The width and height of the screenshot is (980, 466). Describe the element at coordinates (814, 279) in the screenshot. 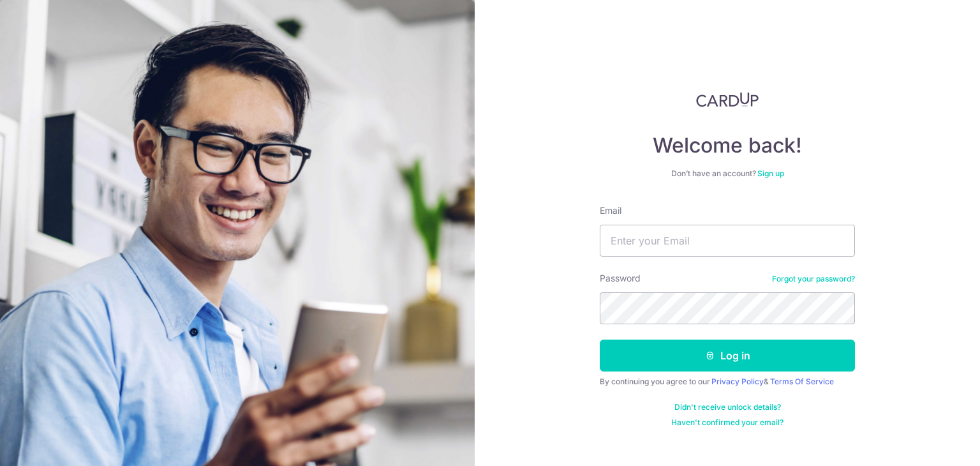

I see `a: Forgot your password?` at that location.